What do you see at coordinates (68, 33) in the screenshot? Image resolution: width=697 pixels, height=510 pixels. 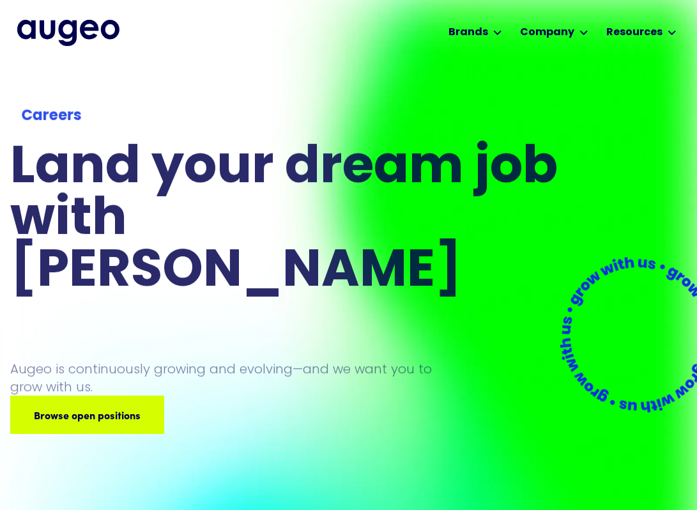 I see `img: Augeo's full logo in midnight blue.` at bounding box center [68, 33].